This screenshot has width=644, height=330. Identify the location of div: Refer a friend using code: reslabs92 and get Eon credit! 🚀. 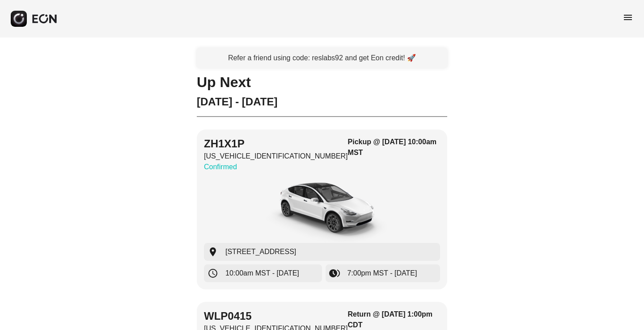
(322, 58).